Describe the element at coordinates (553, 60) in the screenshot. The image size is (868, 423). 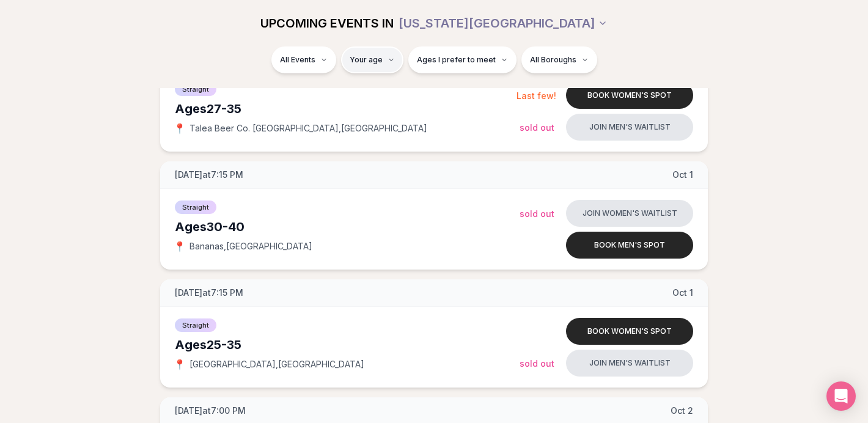
I see `span: All Boroughs` at that location.